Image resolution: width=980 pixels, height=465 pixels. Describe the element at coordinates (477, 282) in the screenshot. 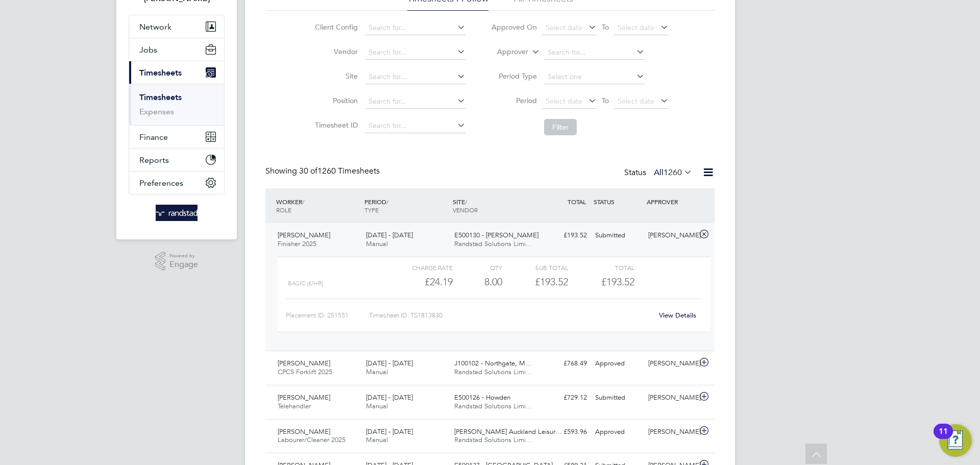

I see `div: 8.00` at that location.